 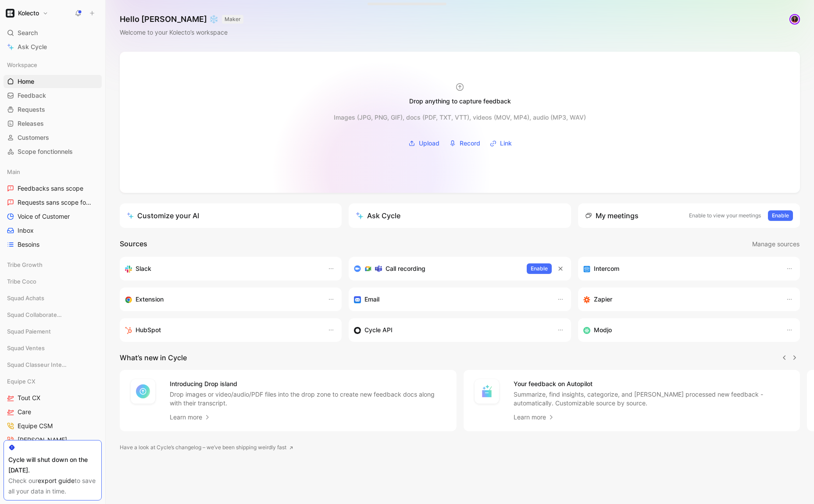 I want to click on span: Tout CX, so click(x=28, y=398).